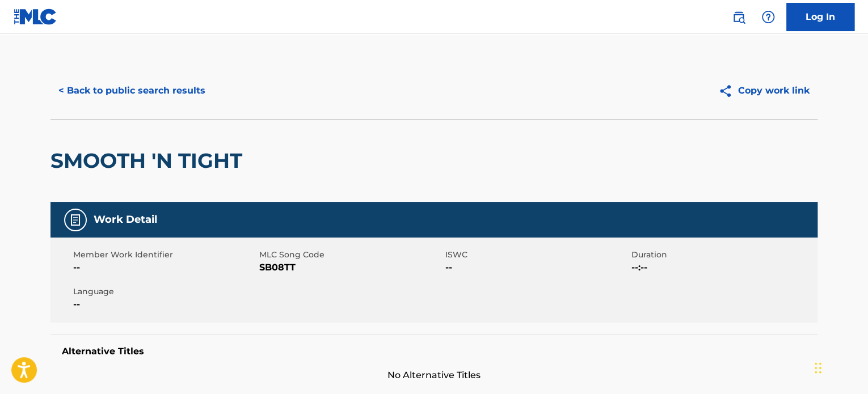 The image size is (868, 394). I want to click on span: Duration, so click(723, 254).